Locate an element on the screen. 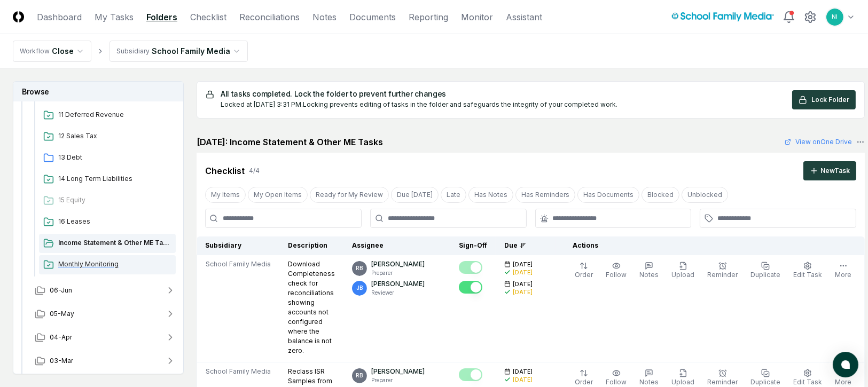 The image size is (868, 387). img: Logo is located at coordinates (18, 16).